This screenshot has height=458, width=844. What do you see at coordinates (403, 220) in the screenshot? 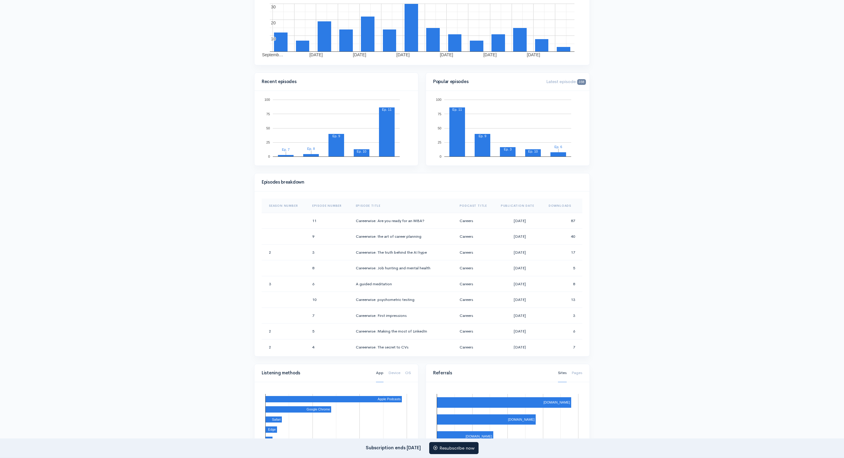
I see `td: Careerwise: Are you ready for an MBA?` at bounding box center [403, 220].